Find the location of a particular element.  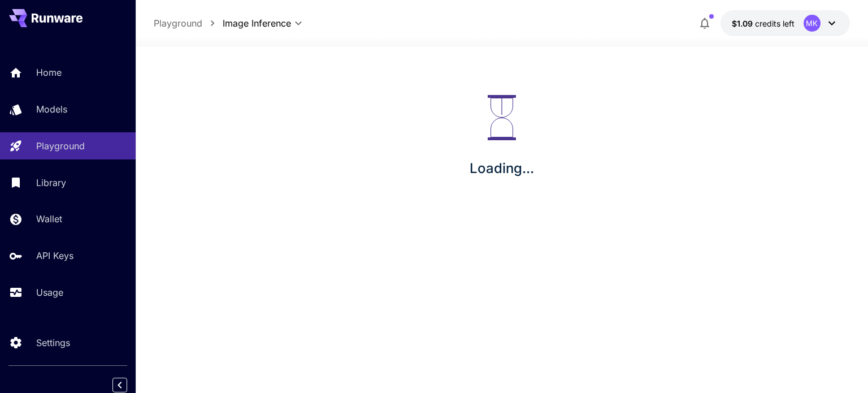

p: Home is located at coordinates (48, 72).